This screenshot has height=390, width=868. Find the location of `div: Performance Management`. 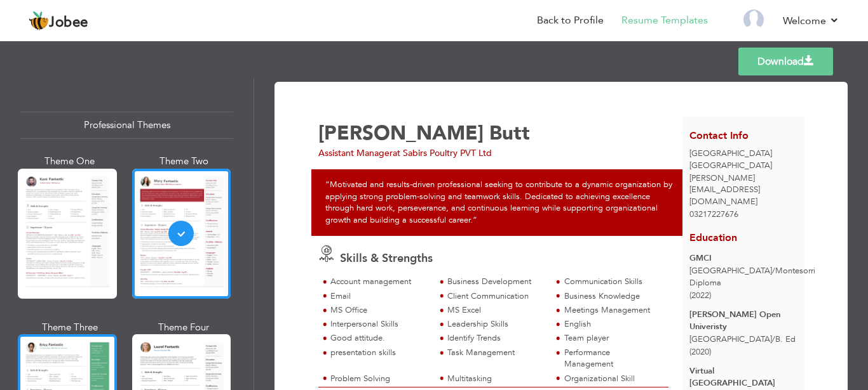

div: Performance Management is located at coordinates (613, 358).